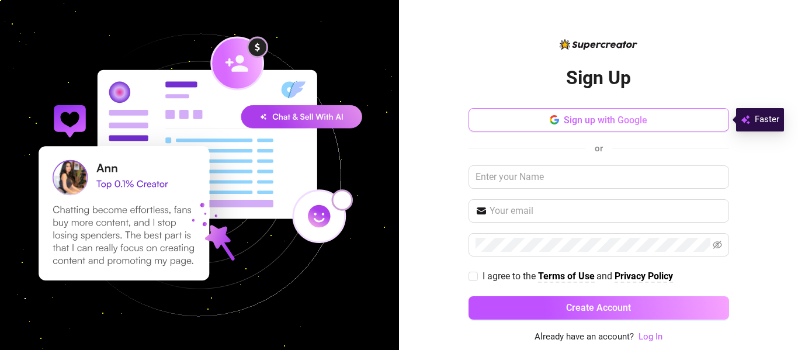 The height and width of the screenshot is (350, 798). Describe the element at coordinates (599, 120) in the screenshot. I see `button: Sign up with Google` at that location.